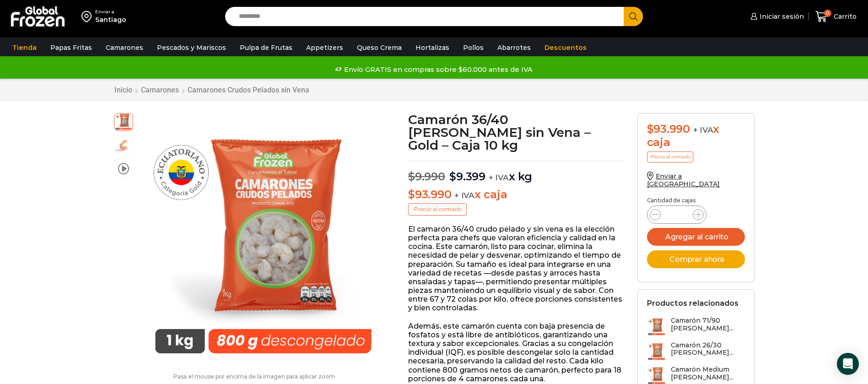 The width and height of the screenshot is (868, 384). What do you see at coordinates (776, 16) in the screenshot?
I see `a: Iniciar sesión` at bounding box center [776, 16].